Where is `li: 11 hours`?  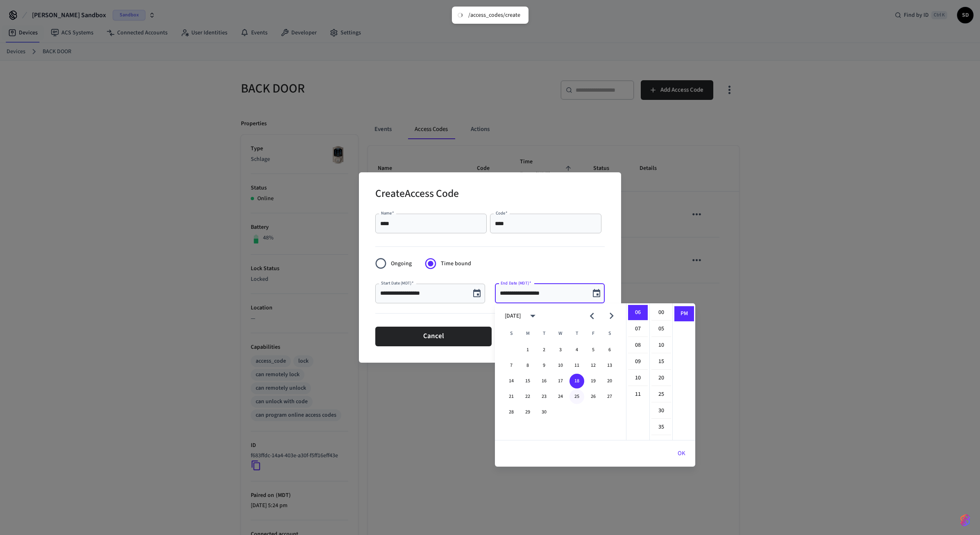
li: 11 hours is located at coordinates (638, 394).